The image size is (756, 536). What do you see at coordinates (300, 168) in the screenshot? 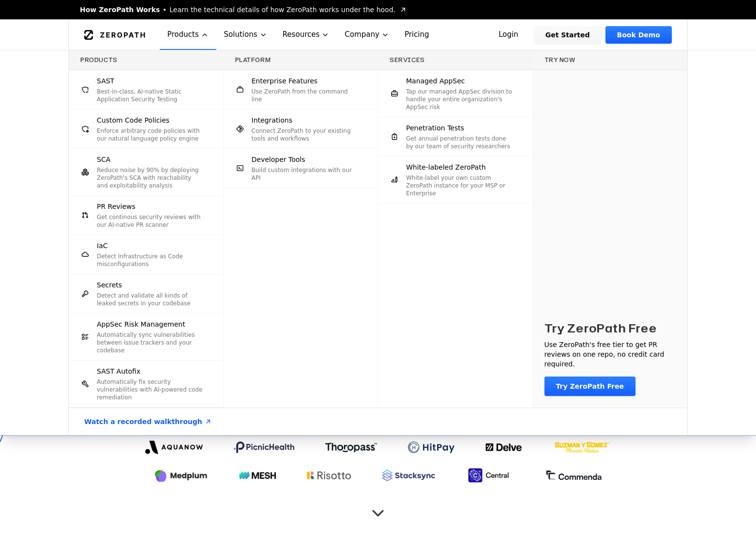
I see `a: Developer ToolsBuild custom integrations with our API` at bounding box center [300, 168].